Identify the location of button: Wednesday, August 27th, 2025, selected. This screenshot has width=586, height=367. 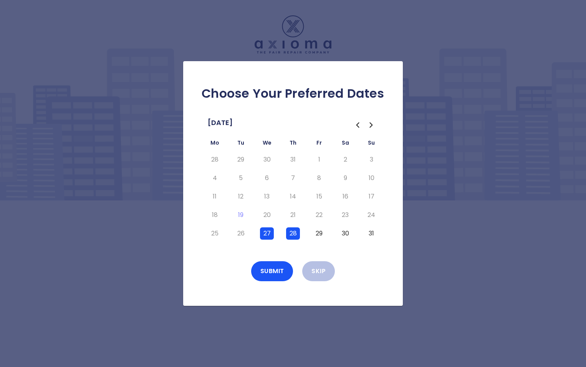
(267, 233).